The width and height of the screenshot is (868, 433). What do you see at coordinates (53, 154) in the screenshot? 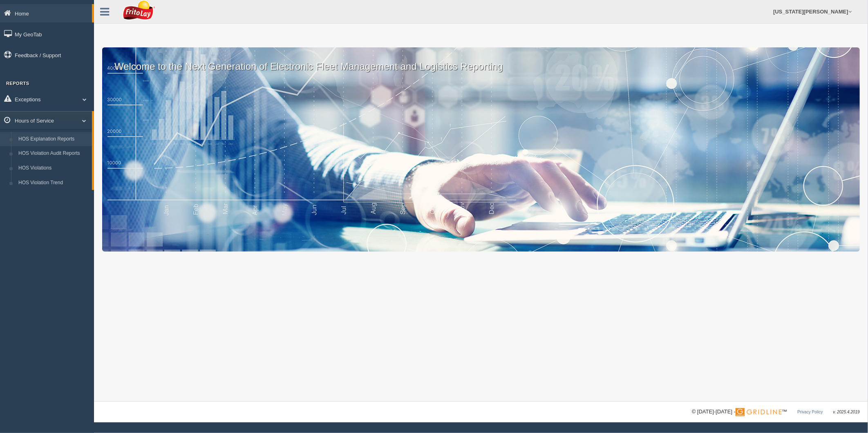
I see `a: HOS Violation Audit Reports` at bounding box center [53, 154].